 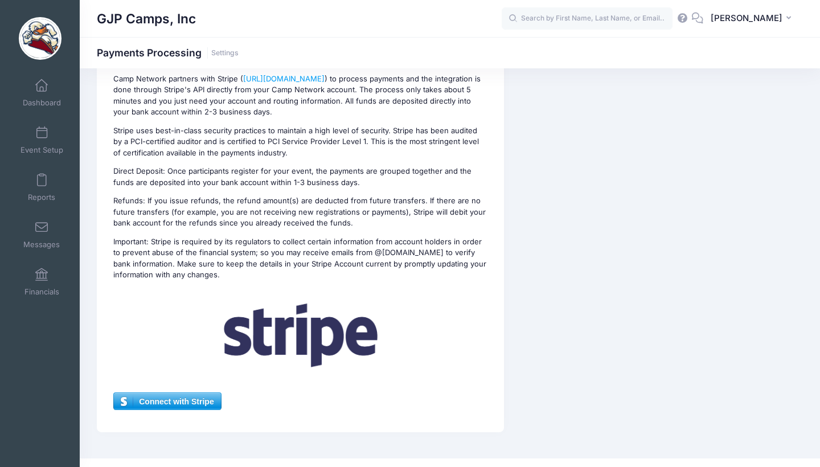 What do you see at coordinates (300, 258) in the screenshot?
I see `p: Important: Stripe is required by its regulators to collect certain information from account holde...` at bounding box center [300, 258].